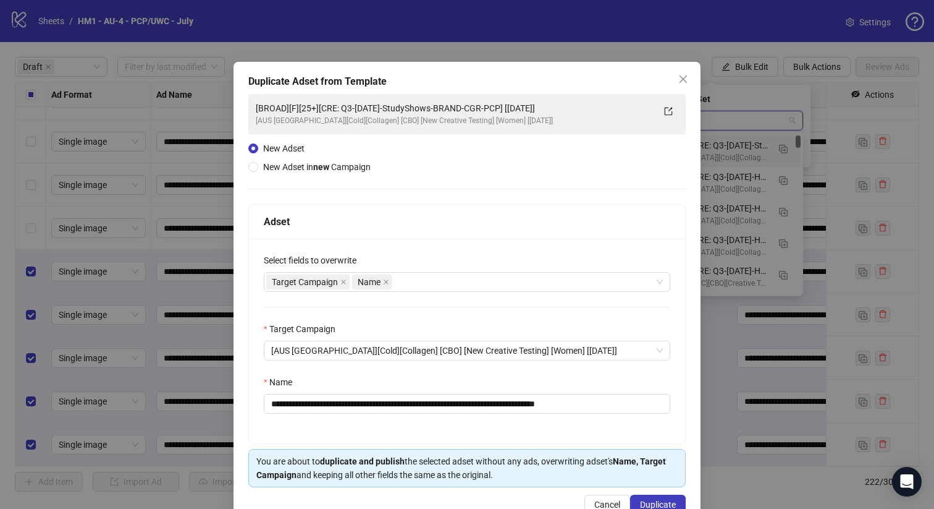 The image size is (934, 509). I want to click on span: New Adset, so click(284, 148).